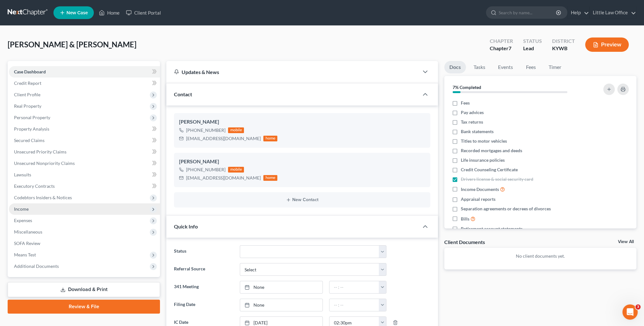  What do you see at coordinates (540, 256) in the screenshot?
I see `p: No client documents yet.` at bounding box center [540, 256].